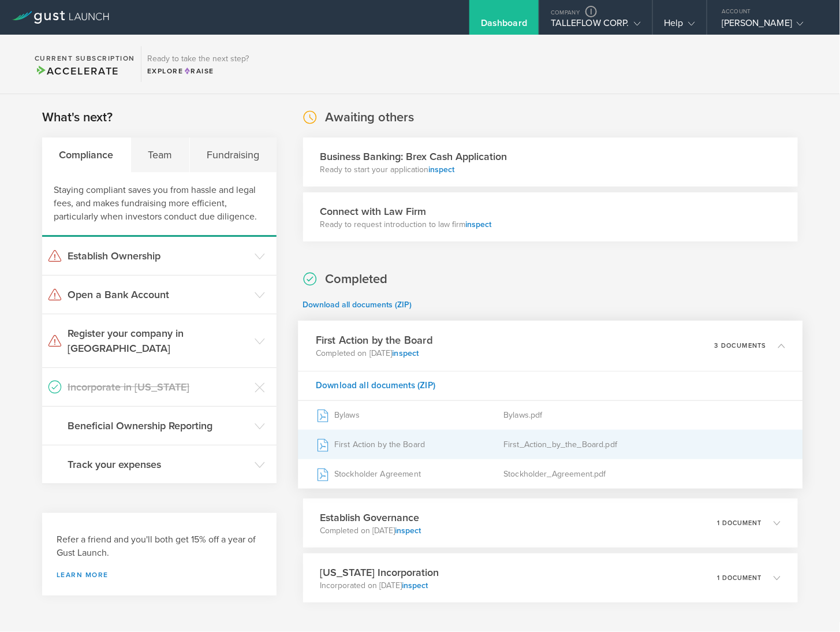 The image size is (840, 632). I want to click on h3: Beneficial Ownership Reporting, so click(158, 425).